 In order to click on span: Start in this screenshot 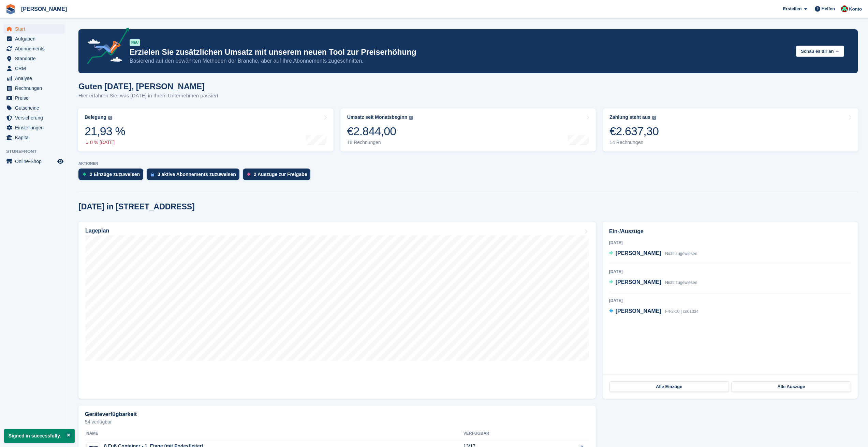, I will do `click(36, 29)`.